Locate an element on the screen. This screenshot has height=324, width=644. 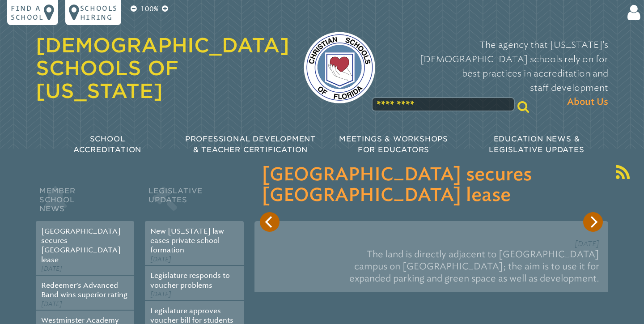
a: Redeemer’s Advanced Band wins superior rating is located at coordinates (84, 290).